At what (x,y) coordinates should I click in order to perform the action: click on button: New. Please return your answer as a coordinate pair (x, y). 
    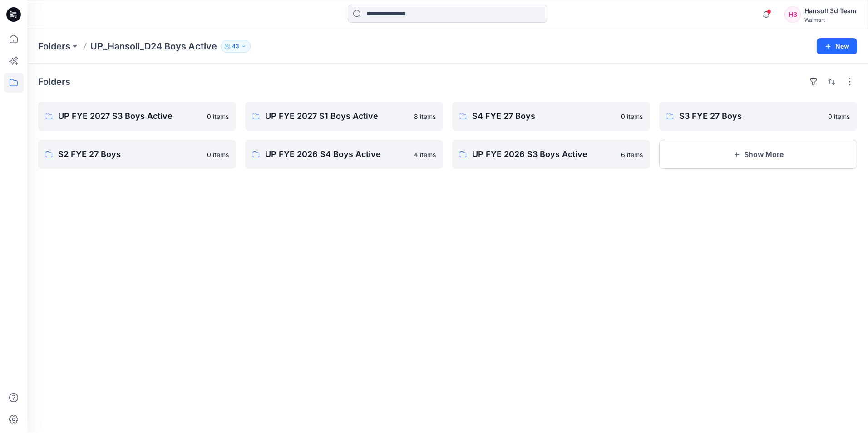
    Looking at the image, I should click on (836, 46).